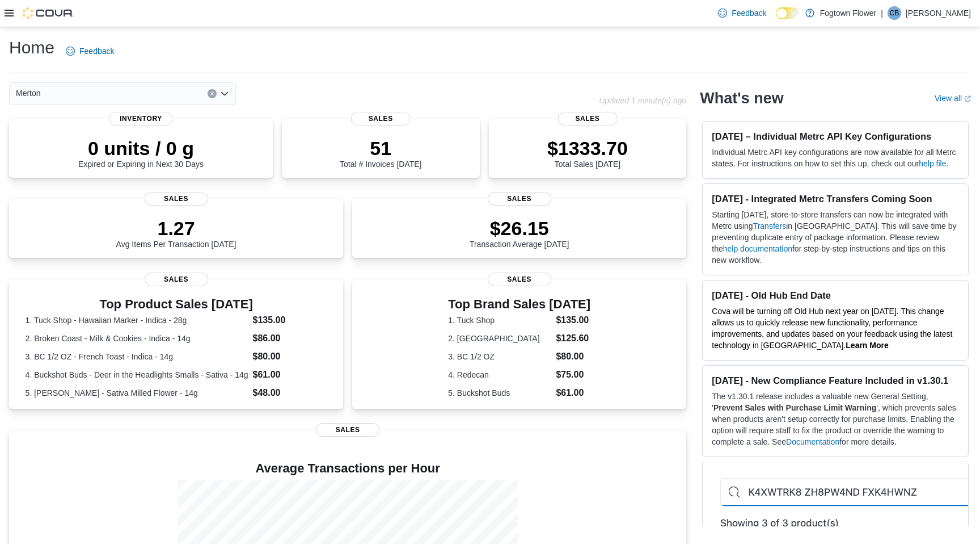 The width and height of the screenshot is (980, 544). What do you see at coordinates (836, 157) in the screenshot?
I see `p: Individual Metrc API key configurations are now available for all Metrc states. For instructions ...` at bounding box center [836, 157].